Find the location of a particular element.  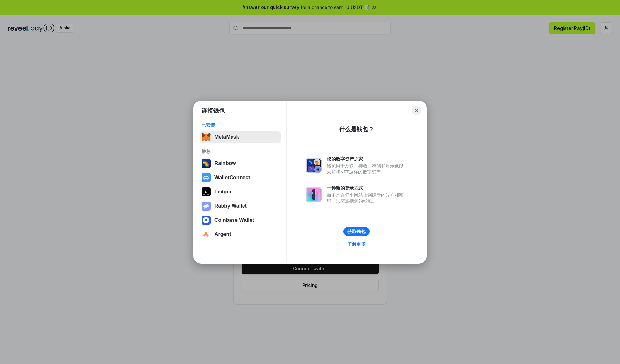

button: Ledger is located at coordinates (240, 192).